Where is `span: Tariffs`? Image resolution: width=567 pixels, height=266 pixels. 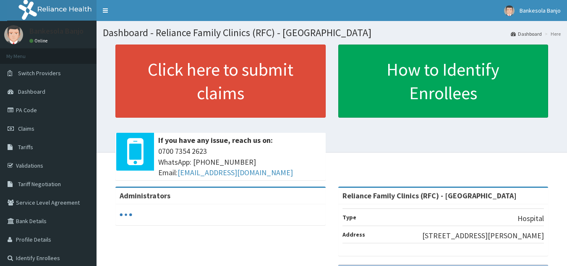 span: Tariffs is located at coordinates (26, 147).